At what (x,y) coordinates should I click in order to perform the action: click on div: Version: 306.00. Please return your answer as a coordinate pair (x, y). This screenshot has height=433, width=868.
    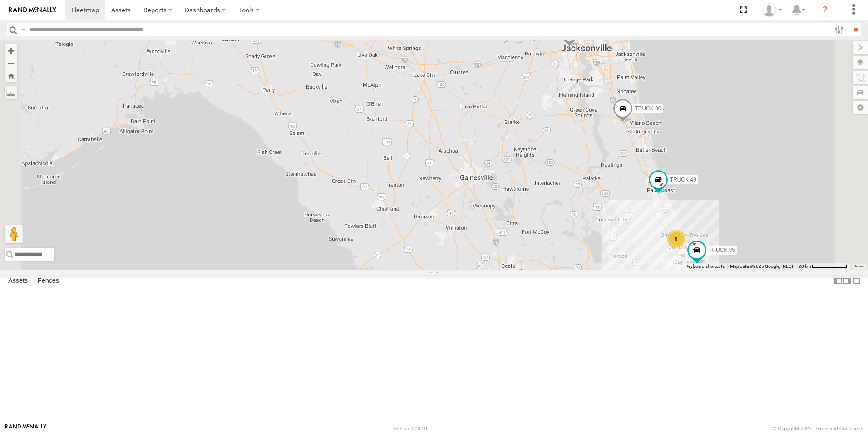
    Looking at the image, I should click on (410, 428).